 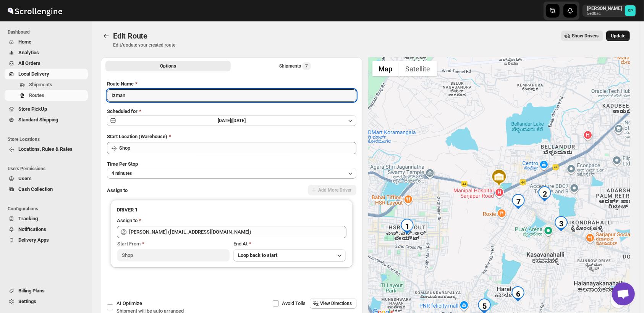 I want to click on span: Settings, so click(x=27, y=301).